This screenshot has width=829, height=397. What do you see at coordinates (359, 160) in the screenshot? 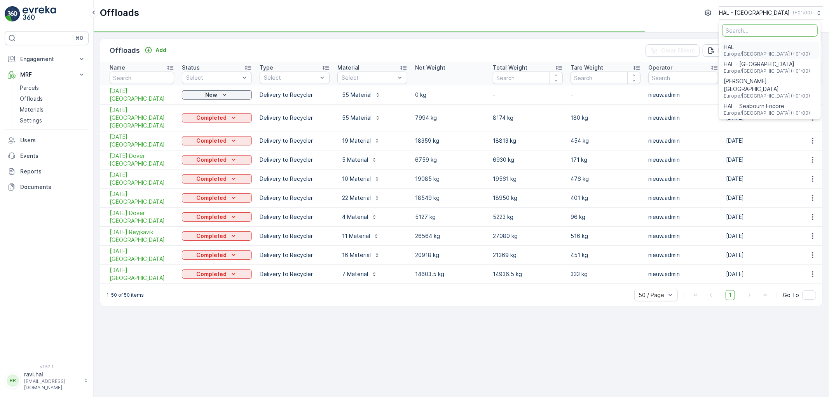
I see `button: 5 Material` at bounding box center [359, 160].